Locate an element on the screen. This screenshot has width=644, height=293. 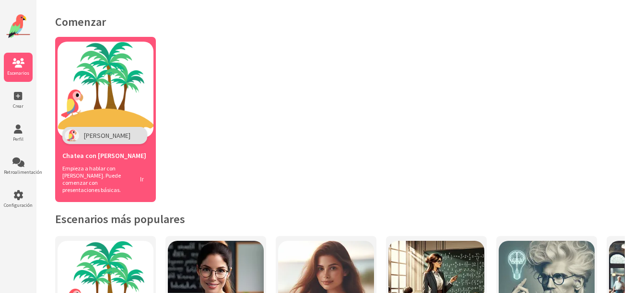
img: Logotipo del sitio web is located at coordinates (18, 26).